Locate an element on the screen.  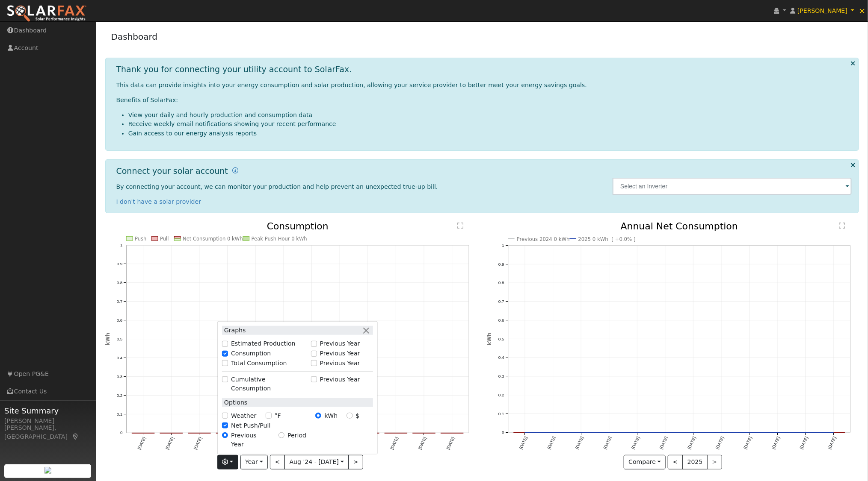
label: kWh is located at coordinates (331, 416).